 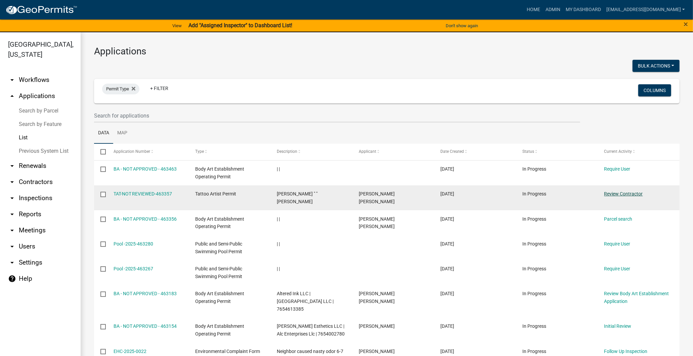 What do you see at coordinates (145, 293) in the screenshot?
I see `a: BA - NOT APPROVED - 463183` at bounding box center [145, 293].